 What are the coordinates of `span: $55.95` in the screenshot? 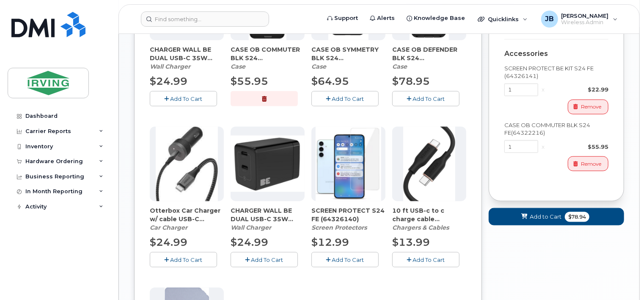 It's located at (249, 81).